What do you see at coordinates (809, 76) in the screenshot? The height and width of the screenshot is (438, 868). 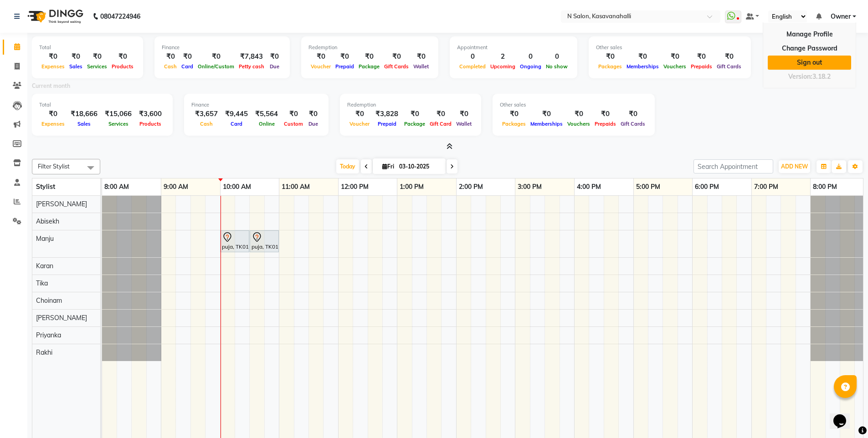 I see `div: Version:3.18.2` at bounding box center [809, 76].